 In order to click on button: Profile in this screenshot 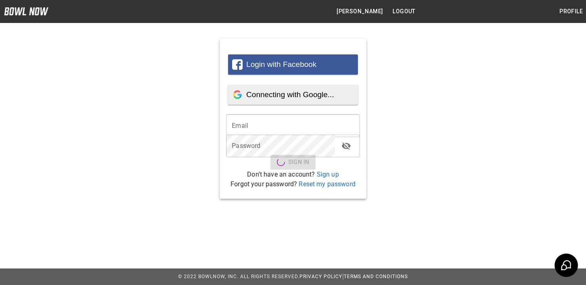, I will do `click(571, 11)`.